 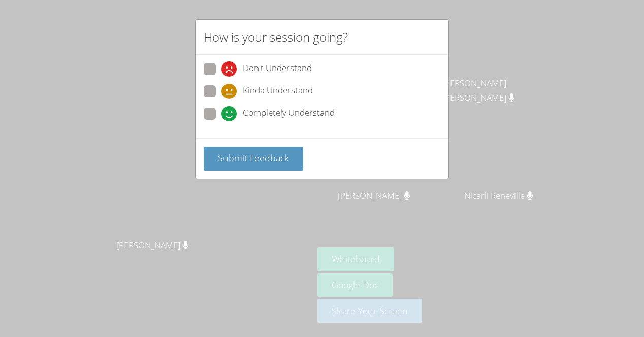 What do you see at coordinates (277, 69) in the screenshot?
I see `span: Don't Understand` at bounding box center [277, 69].